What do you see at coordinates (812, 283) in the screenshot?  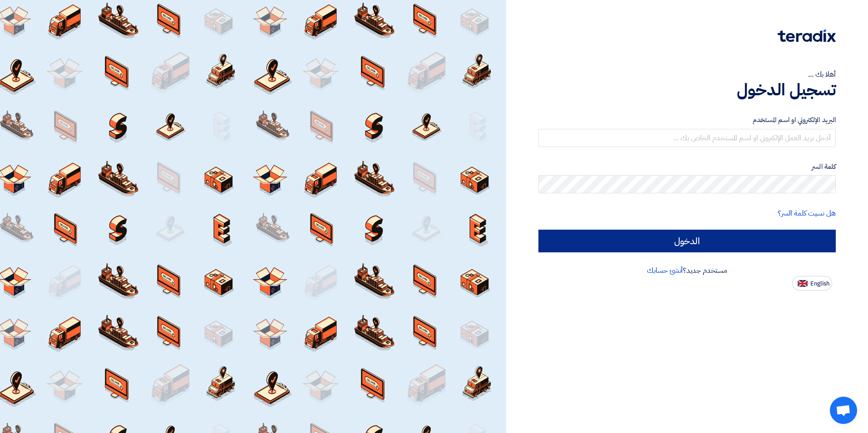 I see `button: English` at bounding box center [812, 283].